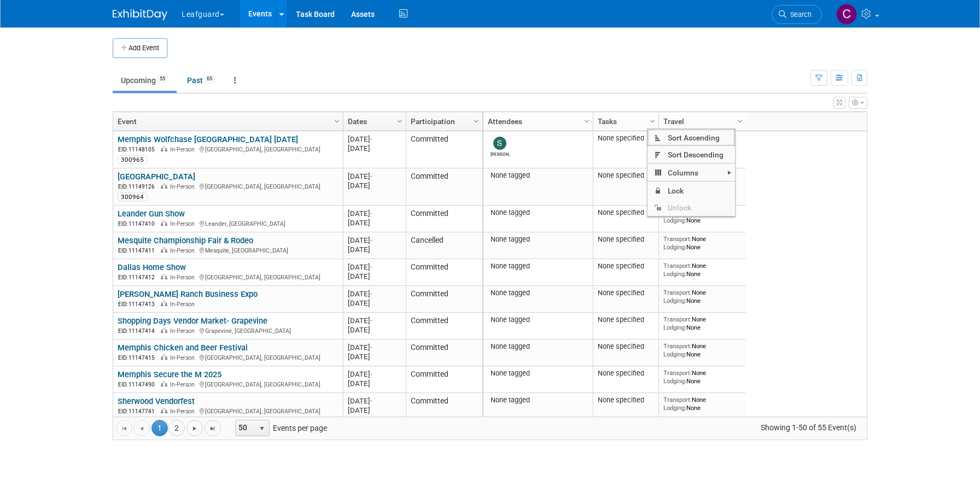 This screenshot has height=486, width=980. I want to click on img: Stephanie Luke, so click(500, 143).